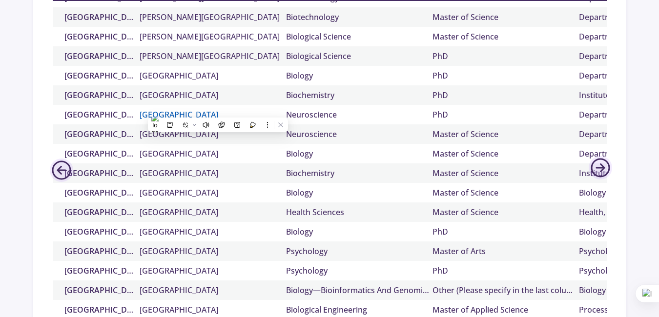  Describe the element at coordinates (359, 291) in the screenshot. I see `div: Biology—Bioinformatics And Genomics` at that location.